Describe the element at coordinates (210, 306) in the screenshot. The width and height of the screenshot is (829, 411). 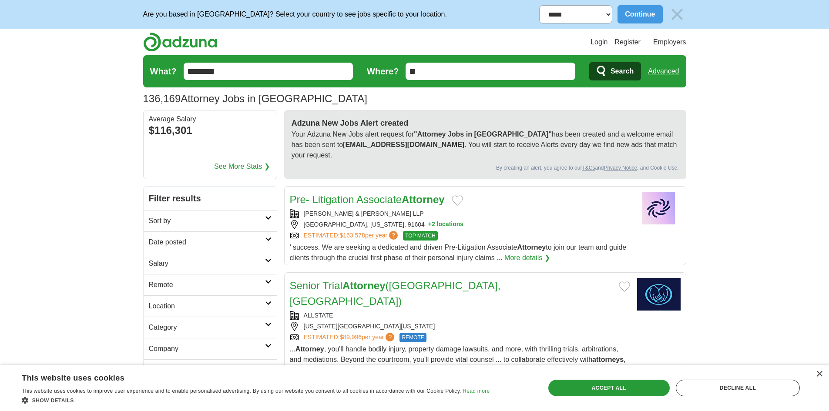
I see `a: Location` at that location.